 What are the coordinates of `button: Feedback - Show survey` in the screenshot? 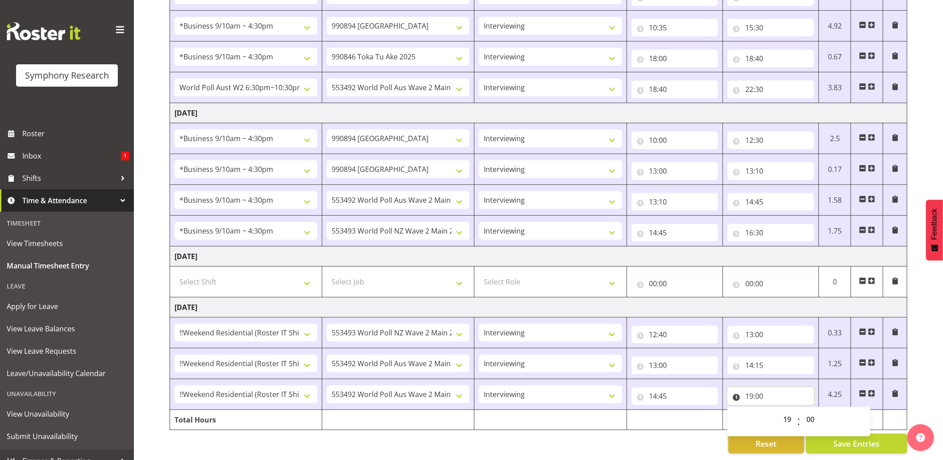 It's located at (935, 230).